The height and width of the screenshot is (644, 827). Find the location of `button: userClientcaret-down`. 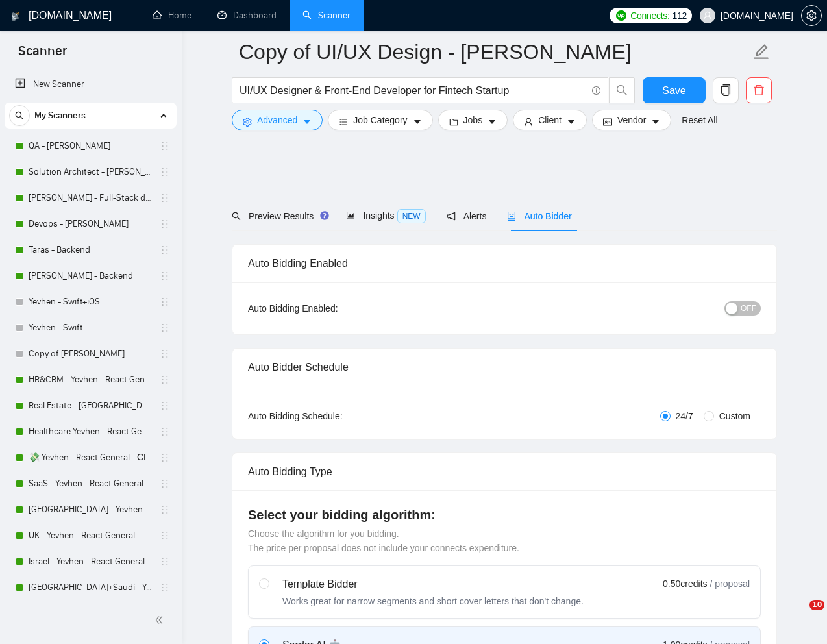

button: userClientcaret-down is located at coordinates (549, 120).